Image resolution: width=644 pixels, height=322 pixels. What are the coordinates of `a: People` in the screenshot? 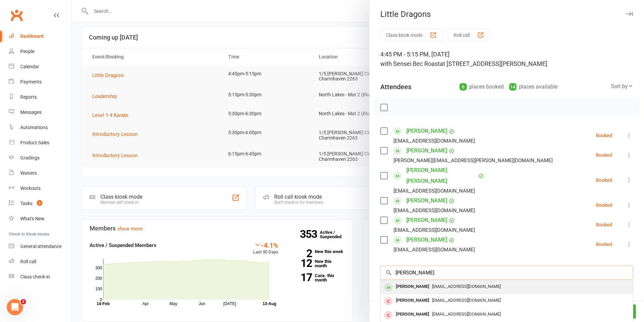 It's located at (40, 51).